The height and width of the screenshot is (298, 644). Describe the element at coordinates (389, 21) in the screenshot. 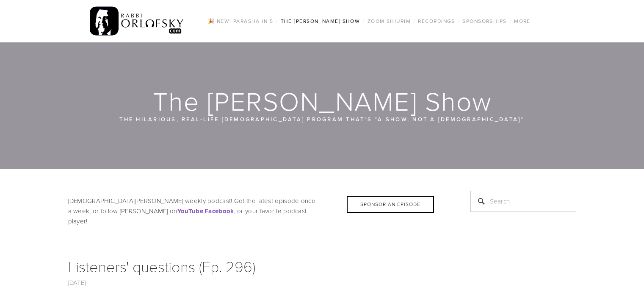

I see `a: Zoom Shiurim` at that location.